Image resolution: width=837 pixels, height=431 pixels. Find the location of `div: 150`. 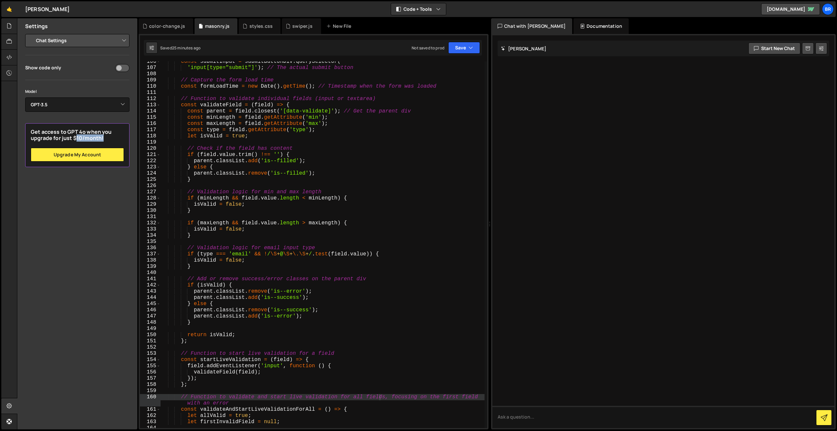

div: 150 is located at coordinates (150, 335).